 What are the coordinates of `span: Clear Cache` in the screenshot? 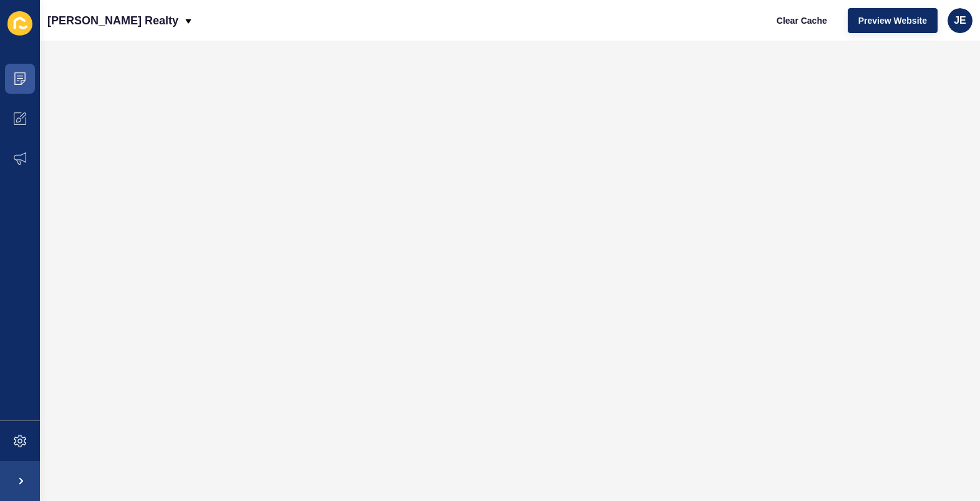 It's located at (802, 21).